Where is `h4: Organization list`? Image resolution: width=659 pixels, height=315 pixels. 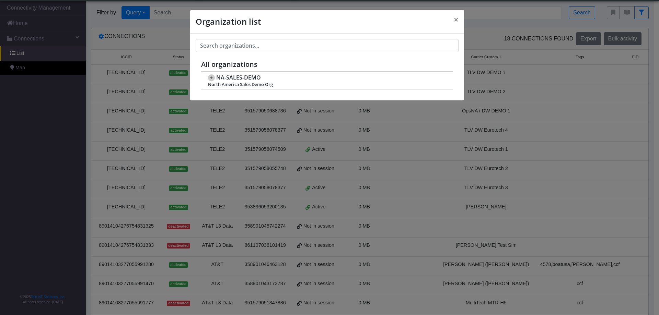
h4: Organization list is located at coordinates (228, 22).